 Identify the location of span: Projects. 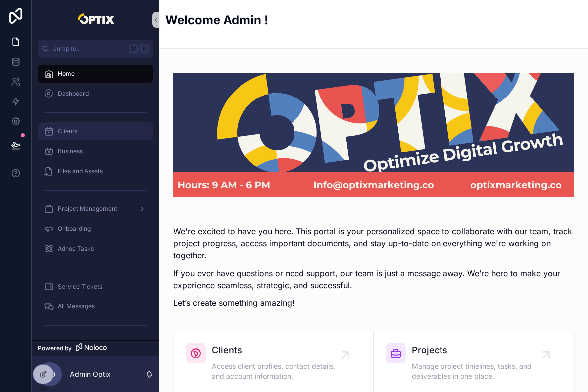
(478, 350).